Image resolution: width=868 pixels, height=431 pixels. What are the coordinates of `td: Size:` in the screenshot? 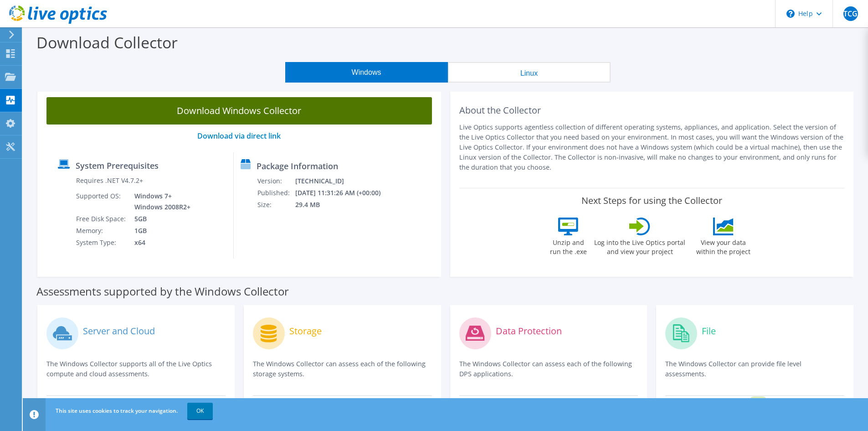 It's located at (275, 205).